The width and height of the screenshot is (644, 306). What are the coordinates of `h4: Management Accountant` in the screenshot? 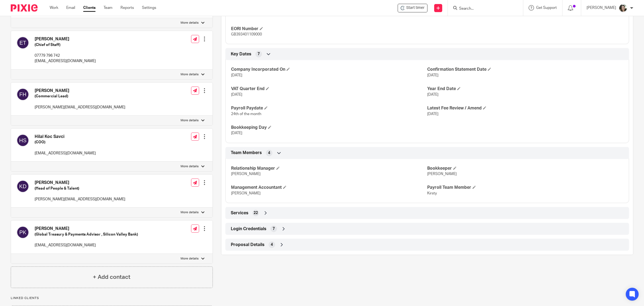 It's located at (329, 187).